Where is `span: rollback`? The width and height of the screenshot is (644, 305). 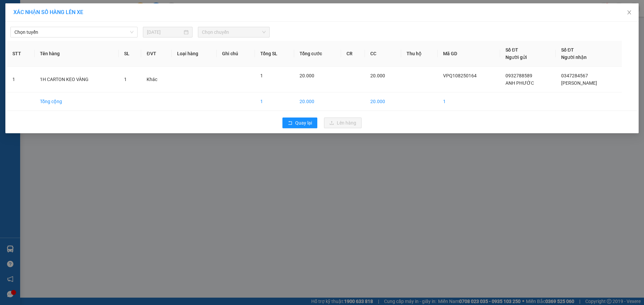
span: rollback is located at coordinates (290, 123).